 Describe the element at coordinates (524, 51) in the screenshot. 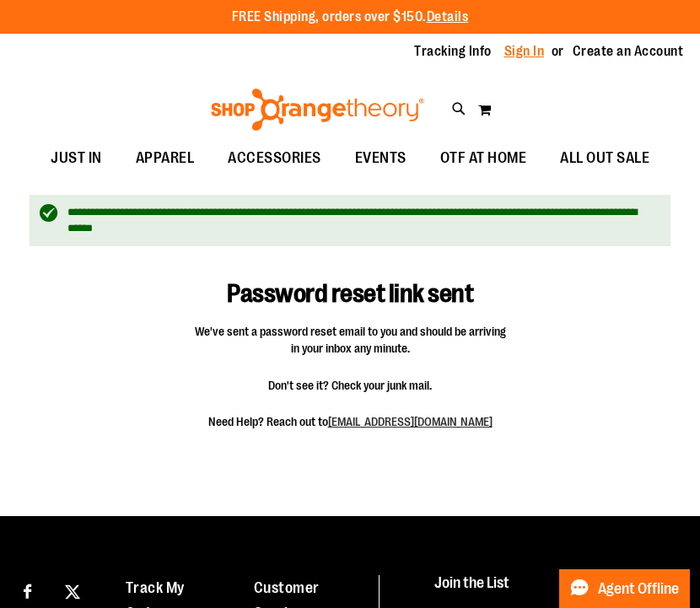

I see `a: Sign In` at that location.